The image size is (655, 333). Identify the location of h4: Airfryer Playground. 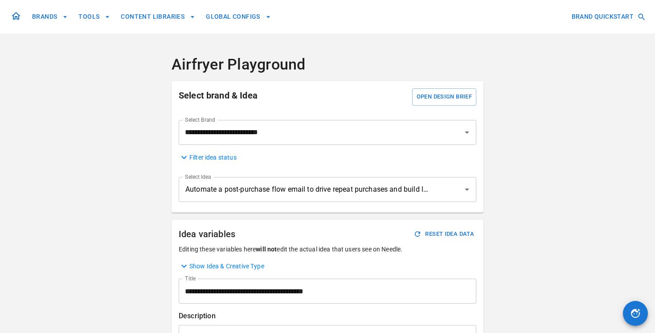
(327, 65).